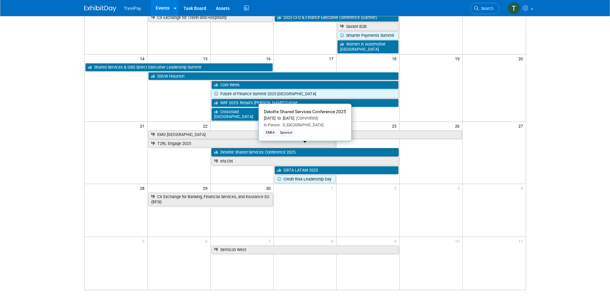 This screenshot has width=610, height=303. I want to click on a: Deloitte Shared Services Conference 2025, so click(305, 152).